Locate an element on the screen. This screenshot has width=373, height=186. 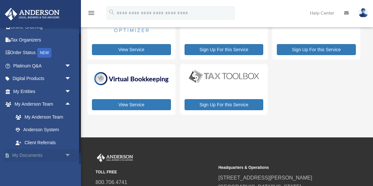
span: arrow_drop_up is located at coordinates (71, 104).